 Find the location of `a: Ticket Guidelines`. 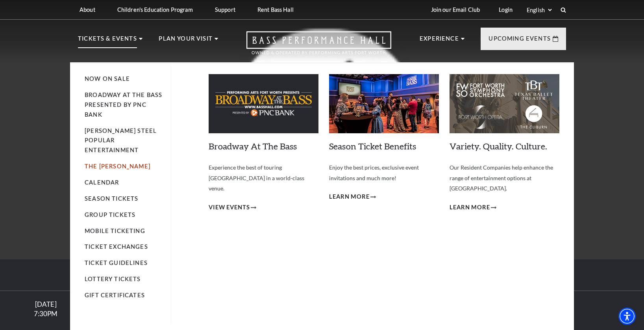

a: Ticket Guidelines is located at coordinates (116, 262).